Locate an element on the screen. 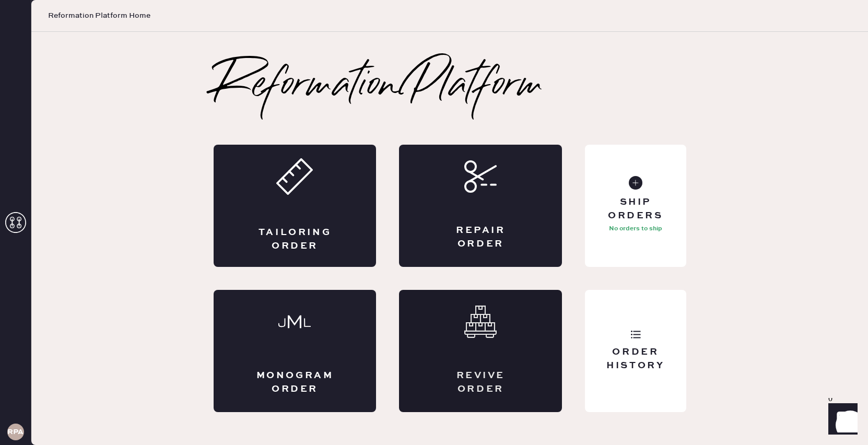 The image size is (868, 445). div: Repair Order is located at coordinates (480, 237).